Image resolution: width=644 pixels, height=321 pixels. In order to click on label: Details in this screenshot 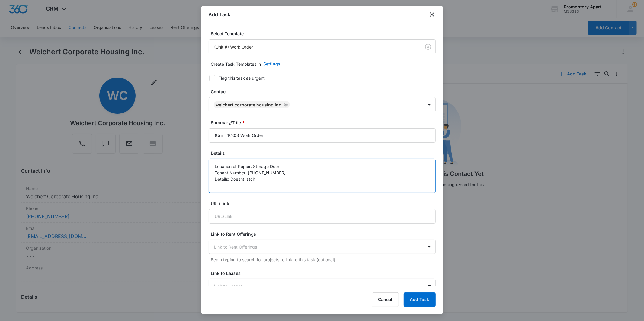, I will do `click(325, 153)`.